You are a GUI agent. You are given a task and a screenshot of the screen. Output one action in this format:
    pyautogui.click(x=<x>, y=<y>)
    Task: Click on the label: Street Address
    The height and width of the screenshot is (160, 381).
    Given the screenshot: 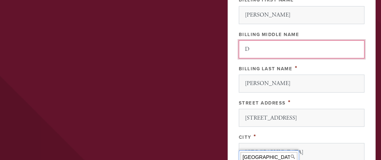 What is the action you would take?
    pyautogui.click(x=262, y=103)
    